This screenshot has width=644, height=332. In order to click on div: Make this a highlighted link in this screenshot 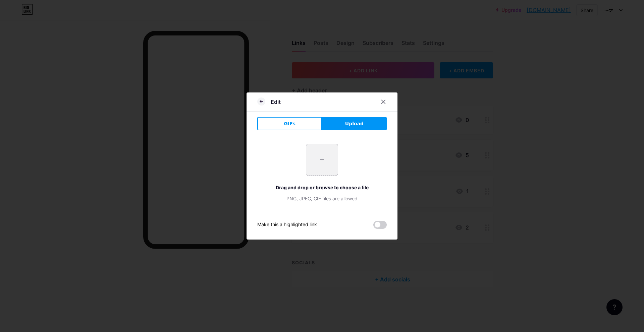, I will do `click(287, 225)`.